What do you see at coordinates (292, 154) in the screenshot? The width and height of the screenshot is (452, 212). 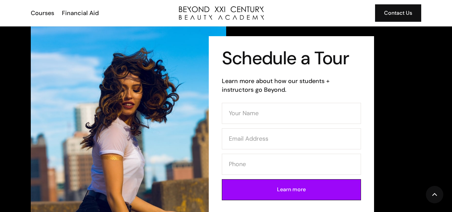 I see `form: Contact Form` at bounding box center [292, 154].